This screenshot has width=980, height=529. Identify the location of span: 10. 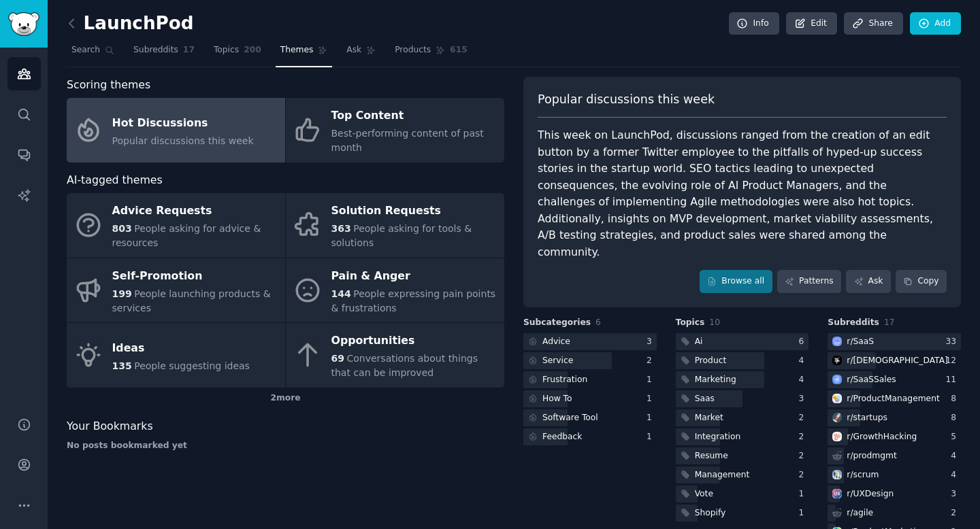
(714, 323).